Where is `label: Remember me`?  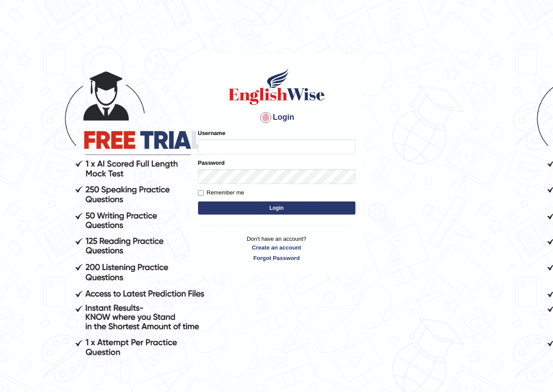 label: Remember me is located at coordinates (221, 193).